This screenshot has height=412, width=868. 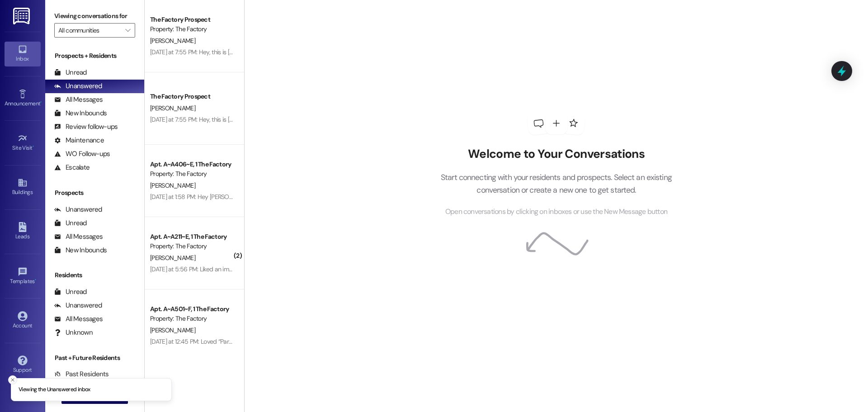 What do you see at coordinates (191, 236) in the screenshot?
I see `div: Apt. A~A211~E, 1 The Factory` at bounding box center [191, 236].